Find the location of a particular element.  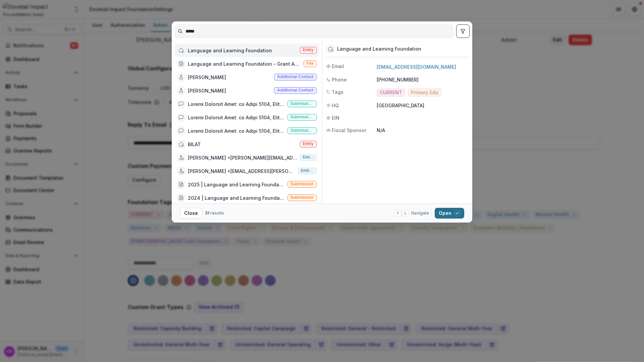

span: EIN is located at coordinates (335, 118).